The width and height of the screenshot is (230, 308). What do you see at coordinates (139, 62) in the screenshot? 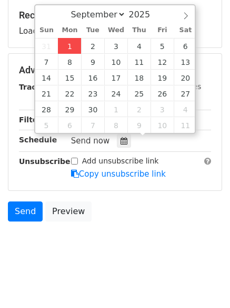
I see `span: September 11, 2025` at bounding box center [139, 62].